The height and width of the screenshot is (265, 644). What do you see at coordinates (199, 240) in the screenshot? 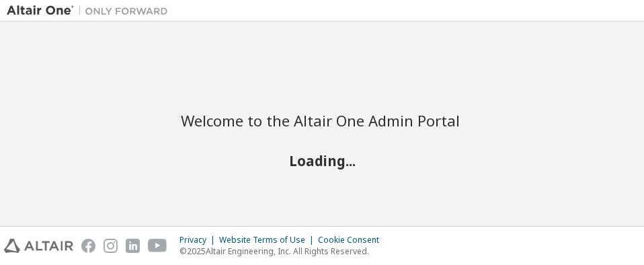
I see `div: Privacy` at bounding box center [199, 240].